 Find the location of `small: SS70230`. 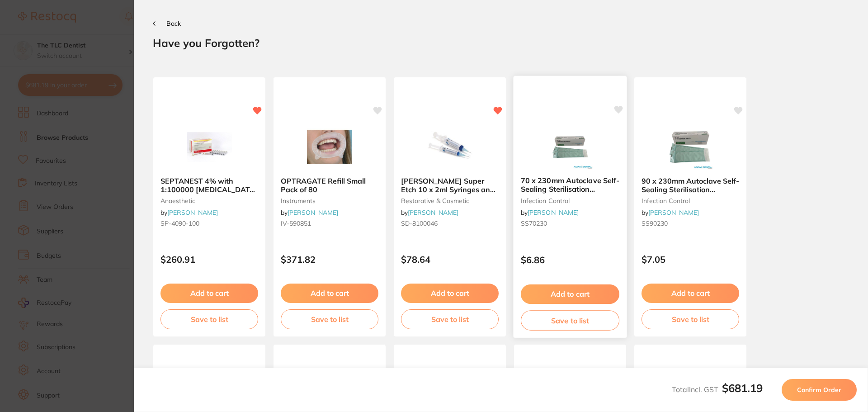

small: SS70230 is located at coordinates (570, 224).